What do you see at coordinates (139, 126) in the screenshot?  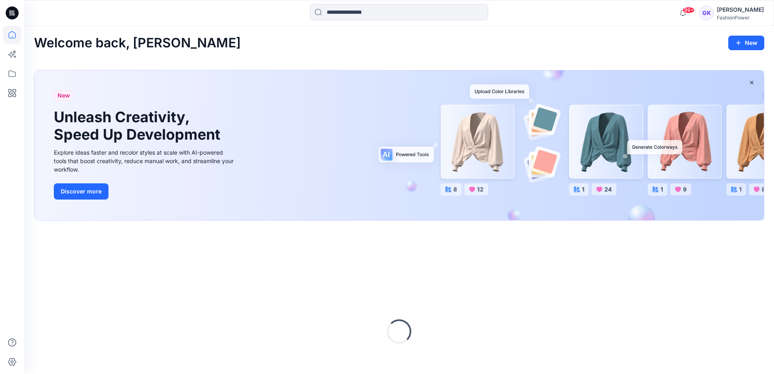 I see `h1: Unleash Creativity, Speed Up Development` at bounding box center [139, 126].